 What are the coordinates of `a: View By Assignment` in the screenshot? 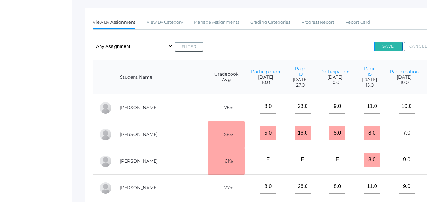 It's located at (114, 23).